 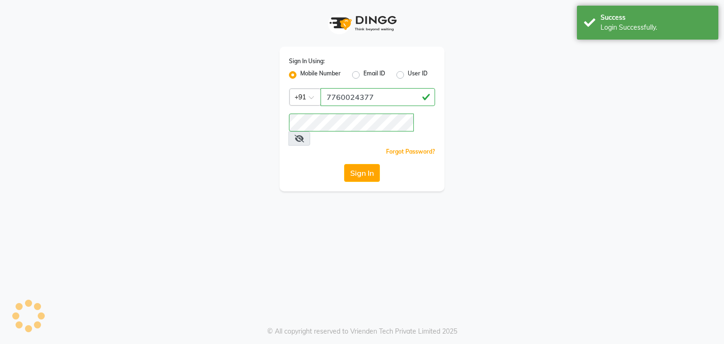 What do you see at coordinates (320, 75) in the screenshot?
I see `label: Mobile Number` at bounding box center [320, 75].